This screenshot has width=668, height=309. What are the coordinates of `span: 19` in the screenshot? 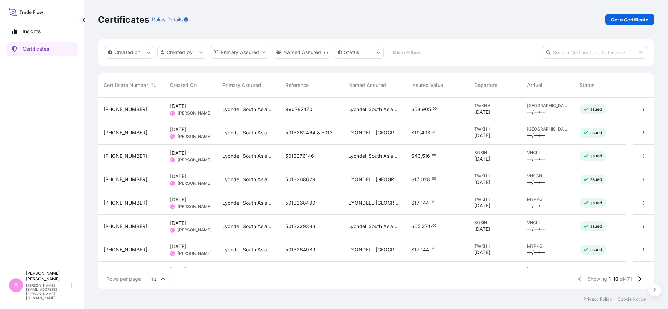 It's located at (417, 133).